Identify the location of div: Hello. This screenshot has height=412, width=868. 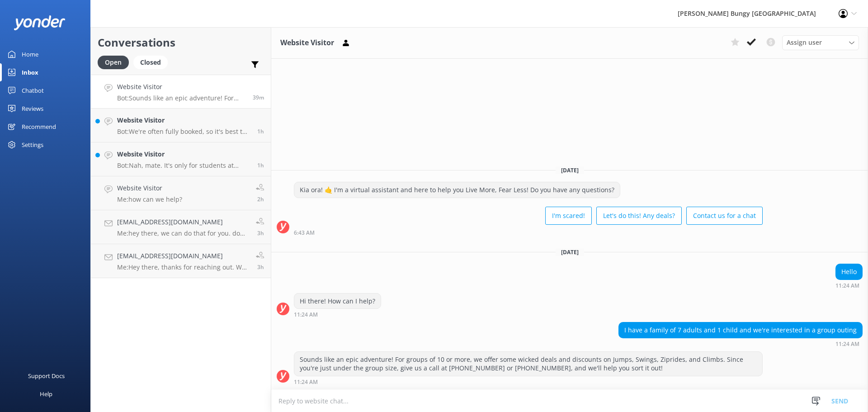
(850, 272).